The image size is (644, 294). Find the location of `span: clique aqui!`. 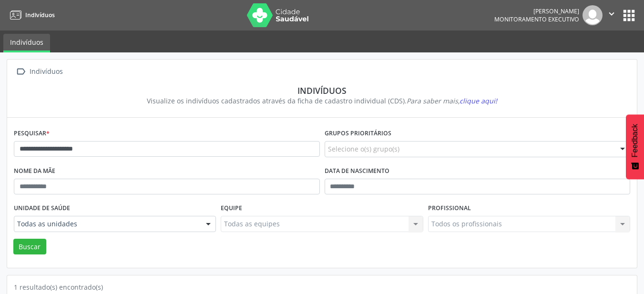

span: clique aqui! is located at coordinates (478, 101).